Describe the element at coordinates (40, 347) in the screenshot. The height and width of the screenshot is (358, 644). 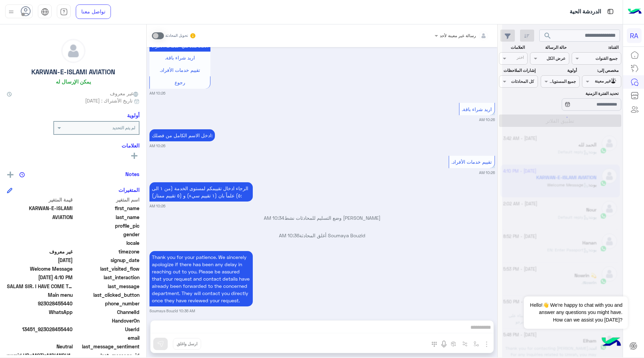
I see `span: 0` at that location.